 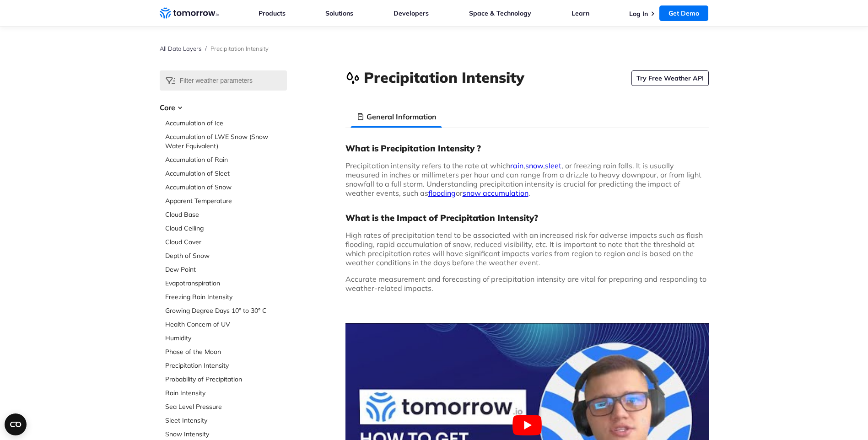 I want to click on a: Space & Technology, so click(x=500, y=13).